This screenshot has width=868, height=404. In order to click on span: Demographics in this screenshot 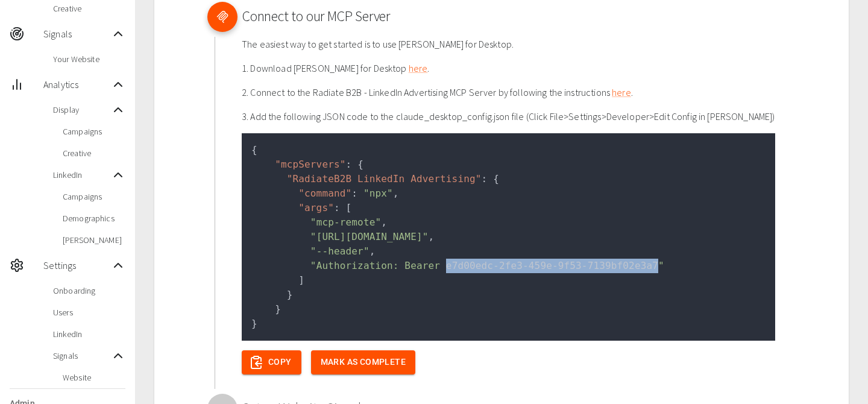, I will do `click(94, 219)`.